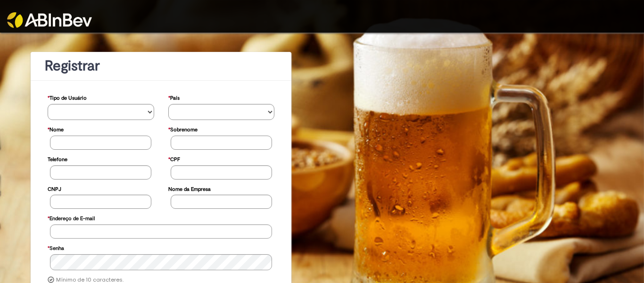 Image resolution: width=644 pixels, height=283 pixels. Describe the element at coordinates (161, 66) in the screenshot. I see `h1: Registrar` at that location.